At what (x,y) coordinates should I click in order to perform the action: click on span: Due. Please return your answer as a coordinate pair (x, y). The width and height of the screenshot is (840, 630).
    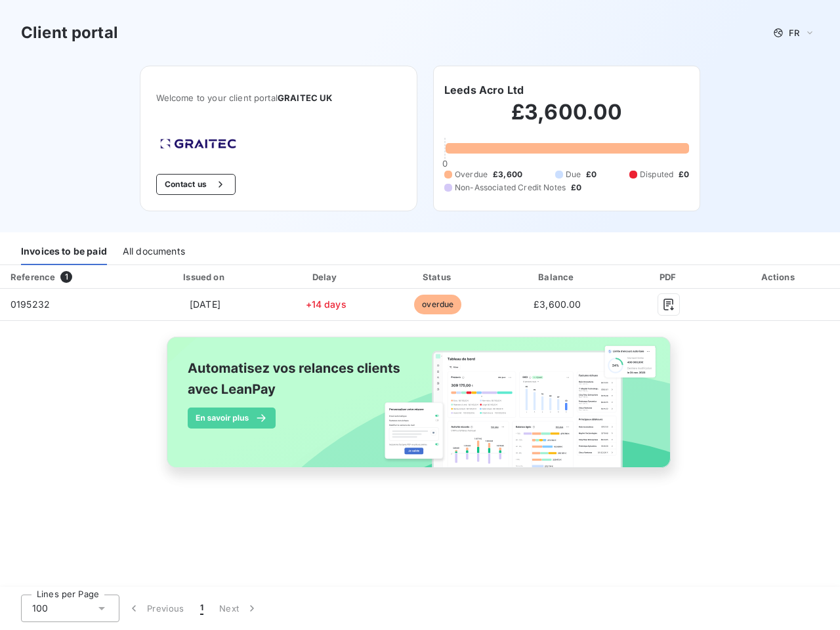
    Looking at the image, I should click on (573, 175).